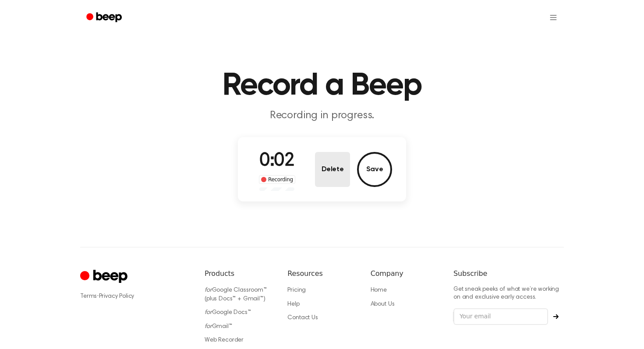 This screenshot has height=349, width=644. I want to click on p: Recording in progress., so click(322, 115).